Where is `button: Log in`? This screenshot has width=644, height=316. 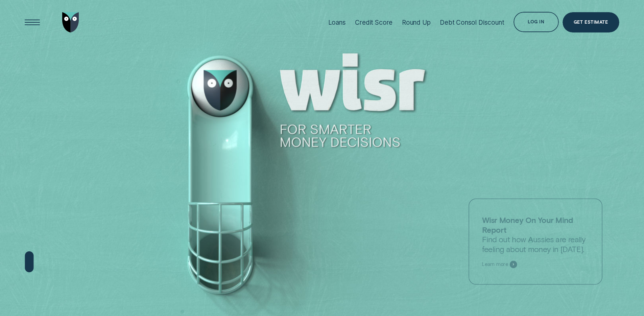 button: Log in is located at coordinates (536, 22).